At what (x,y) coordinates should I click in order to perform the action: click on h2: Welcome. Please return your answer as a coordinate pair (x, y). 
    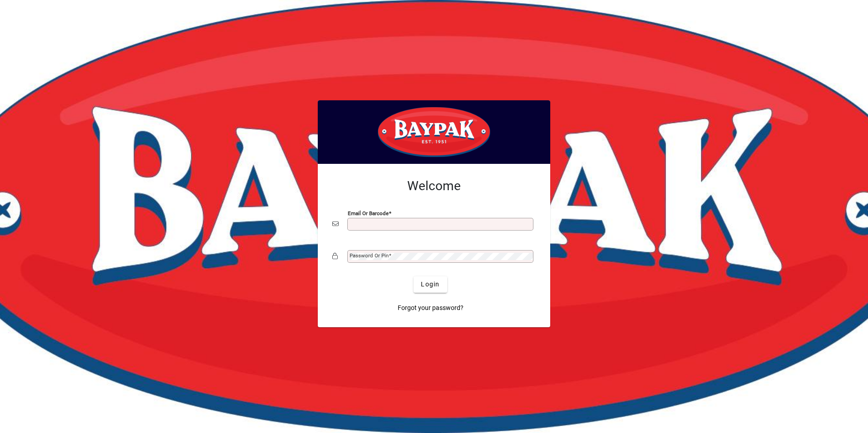
    Looking at the image, I should click on (434, 186).